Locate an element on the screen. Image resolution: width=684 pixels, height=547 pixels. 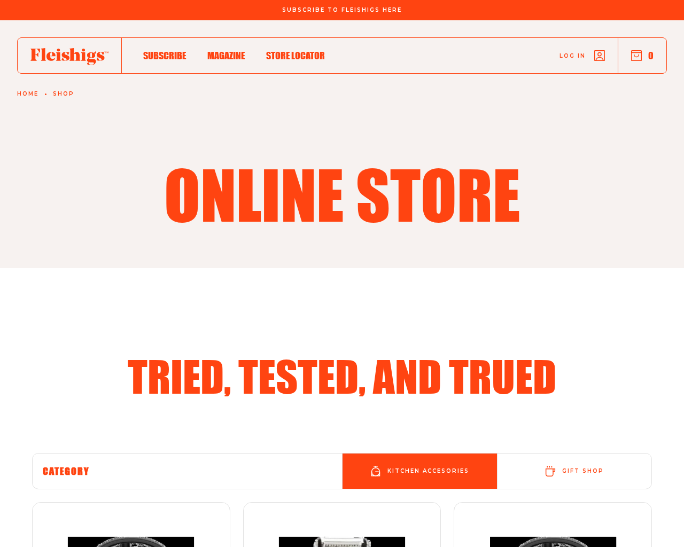
span: Subscribe To Fleishigs Here is located at coordinates (342, 10).